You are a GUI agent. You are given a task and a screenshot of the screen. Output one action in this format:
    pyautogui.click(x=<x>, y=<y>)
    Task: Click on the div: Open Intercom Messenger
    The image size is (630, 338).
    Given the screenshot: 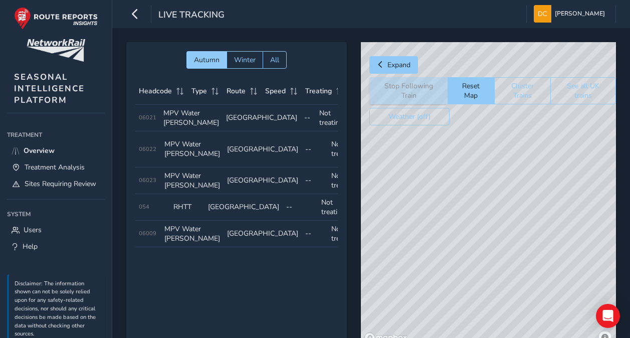 What is the action you would take?
    pyautogui.click(x=608, y=316)
    